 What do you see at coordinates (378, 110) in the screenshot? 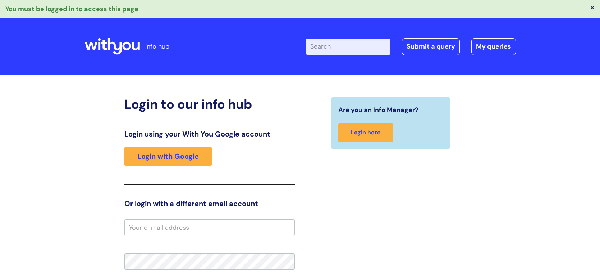
I see `span: Are you an Info Manager?` at bounding box center [378, 110].